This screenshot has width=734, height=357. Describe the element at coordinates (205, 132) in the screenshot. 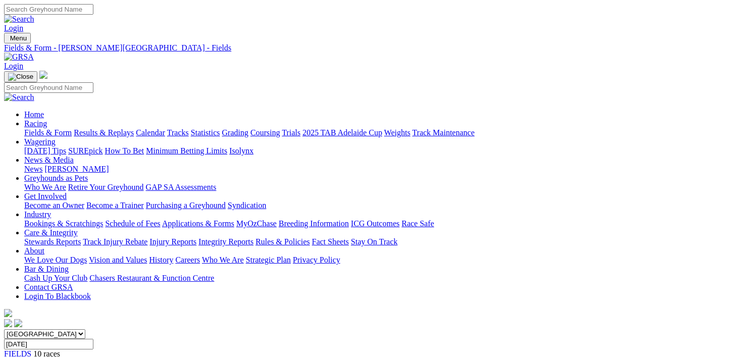

I see `a: Statistics` at that location.